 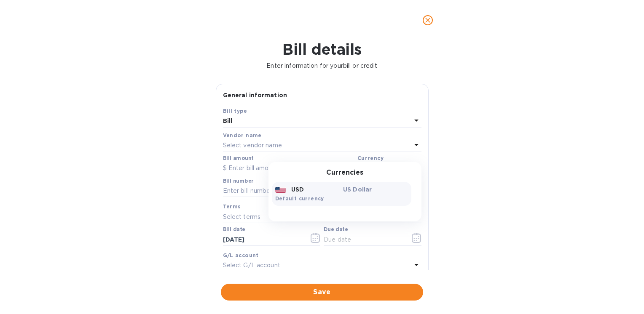 I want to click on h1: Bill details, so click(x=322, y=50).